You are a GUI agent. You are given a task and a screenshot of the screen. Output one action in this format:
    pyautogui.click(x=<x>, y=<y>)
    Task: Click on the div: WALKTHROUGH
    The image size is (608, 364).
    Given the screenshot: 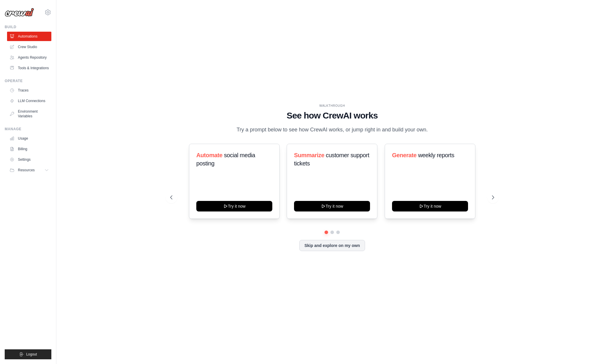 What is the action you would take?
    pyautogui.click(x=332, y=106)
    